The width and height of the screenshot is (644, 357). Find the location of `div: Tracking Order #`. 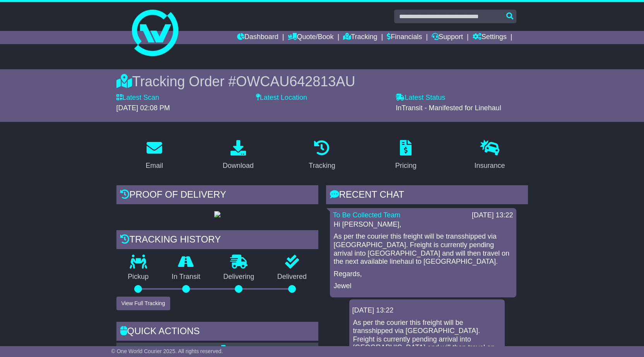

div: Tracking Order # is located at coordinates (322, 81).